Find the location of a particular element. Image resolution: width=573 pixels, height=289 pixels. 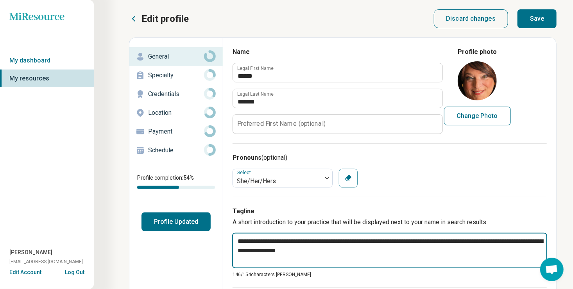

h3: Tagline is located at coordinates (389, 211).